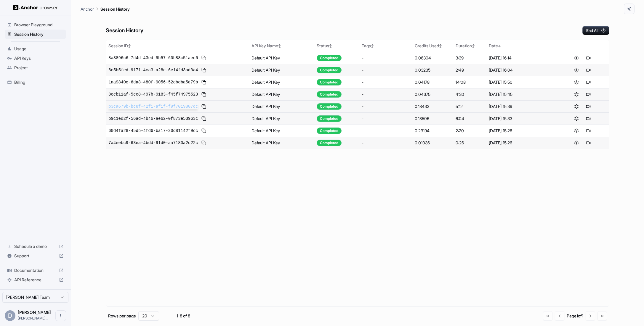 This screenshot has width=644, height=326. I want to click on p: Session History, so click(115, 9).